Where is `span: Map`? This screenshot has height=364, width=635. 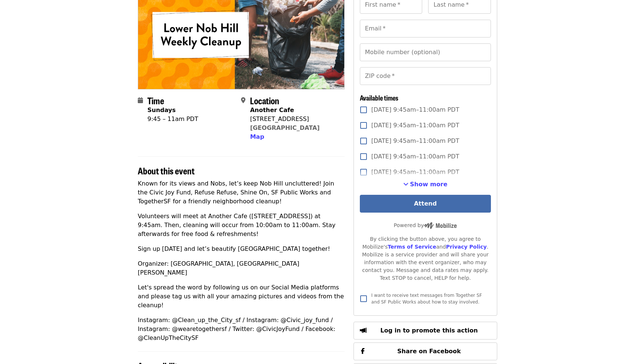
span: Map is located at coordinates (257, 136).